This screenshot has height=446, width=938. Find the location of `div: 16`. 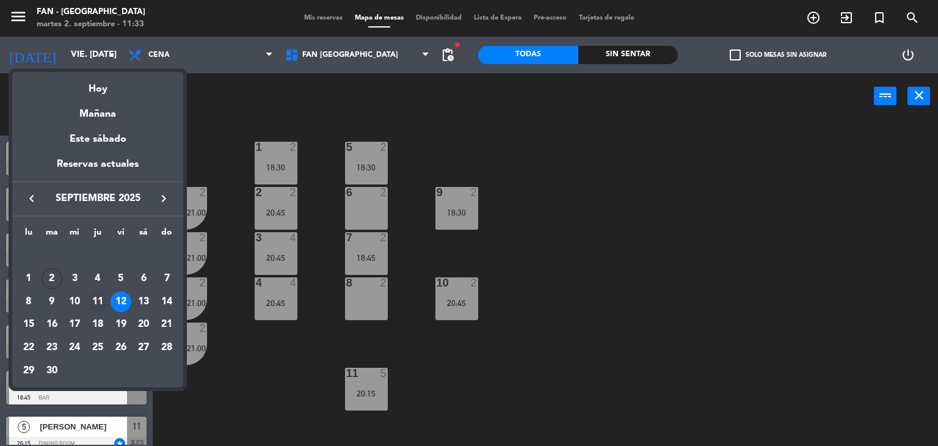

div: 16 is located at coordinates (52, 324).